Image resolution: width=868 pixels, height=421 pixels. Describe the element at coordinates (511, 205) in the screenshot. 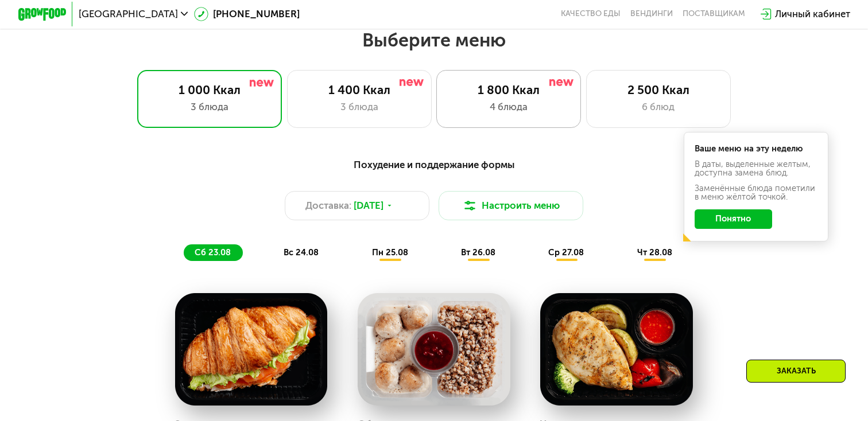

I see `button: Настроить меню` at that location.